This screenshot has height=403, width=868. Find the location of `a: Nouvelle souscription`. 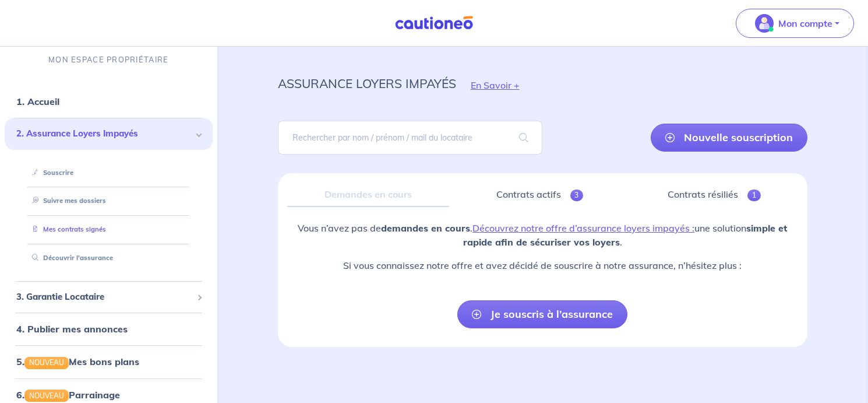

a: Nouvelle souscription is located at coordinates (729, 137).